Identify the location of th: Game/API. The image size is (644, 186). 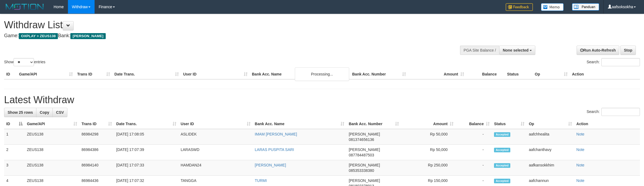
(46, 74).